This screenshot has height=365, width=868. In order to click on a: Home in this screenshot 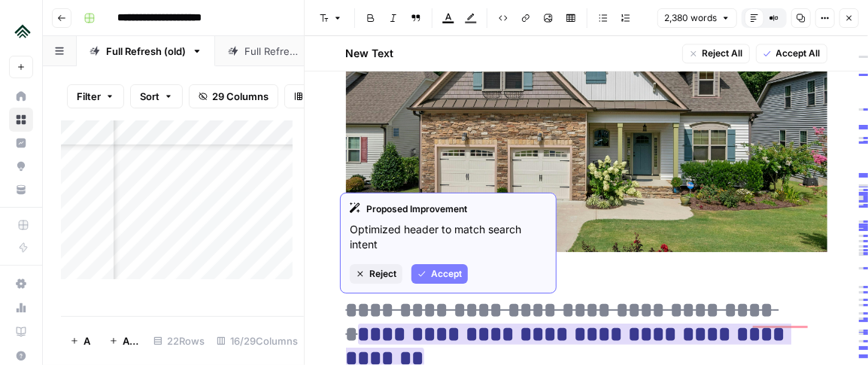, I will do `click(21, 96)`.